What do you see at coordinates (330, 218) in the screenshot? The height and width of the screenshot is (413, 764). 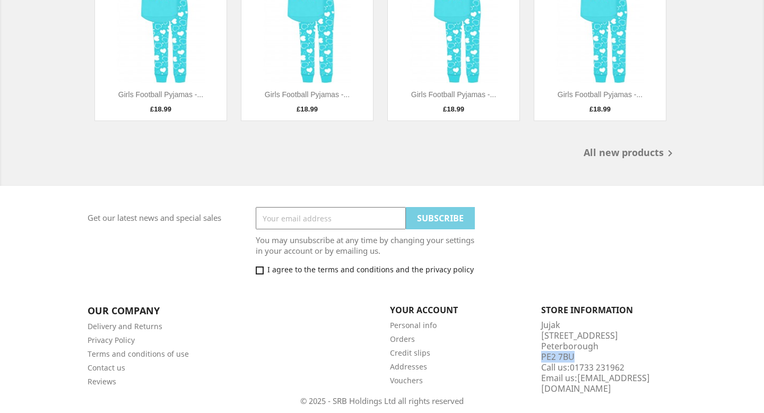 I see `input: Your email address` at bounding box center [330, 218].